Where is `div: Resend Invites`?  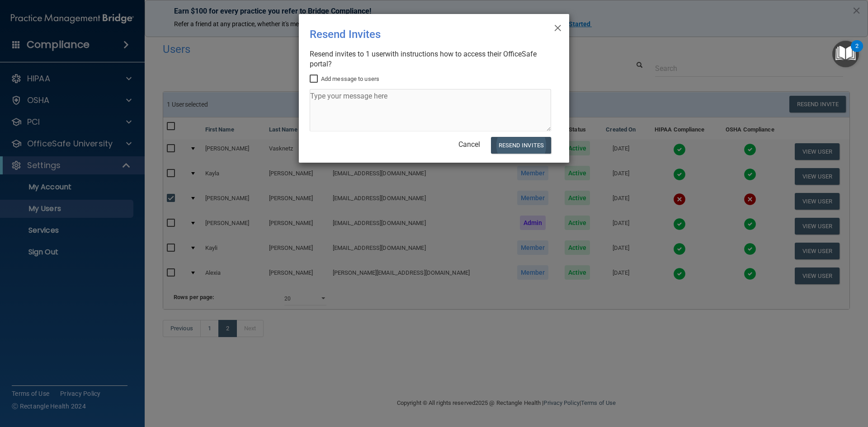
div: Resend Invites is located at coordinates (415, 34).